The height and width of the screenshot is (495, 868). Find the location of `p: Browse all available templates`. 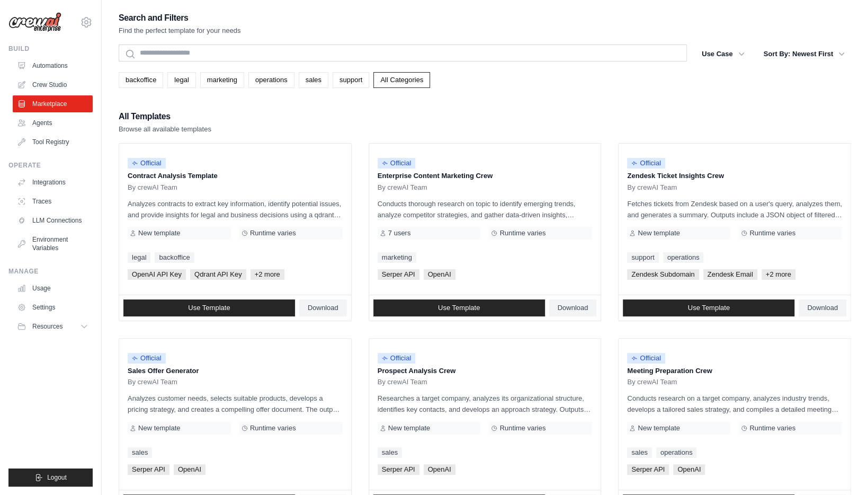

p: Browse all available templates is located at coordinates (164, 129).